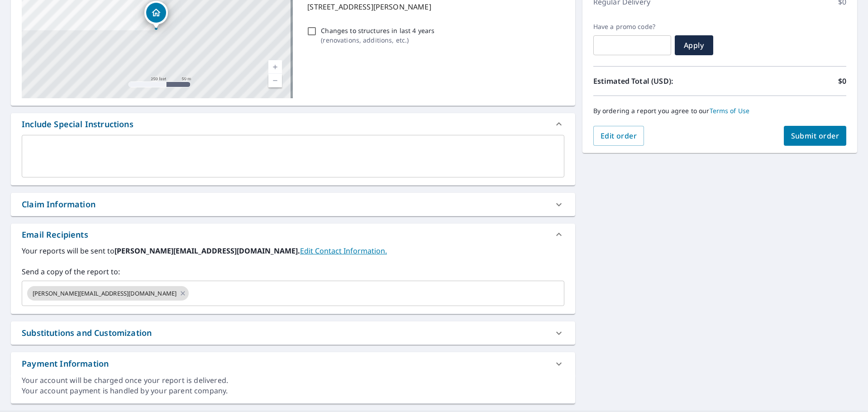 This screenshot has width=868, height=416. What do you see at coordinates (343, 251) in the screenshot?
I see `a: EditContactInfo` at bounding box center [343, 251].